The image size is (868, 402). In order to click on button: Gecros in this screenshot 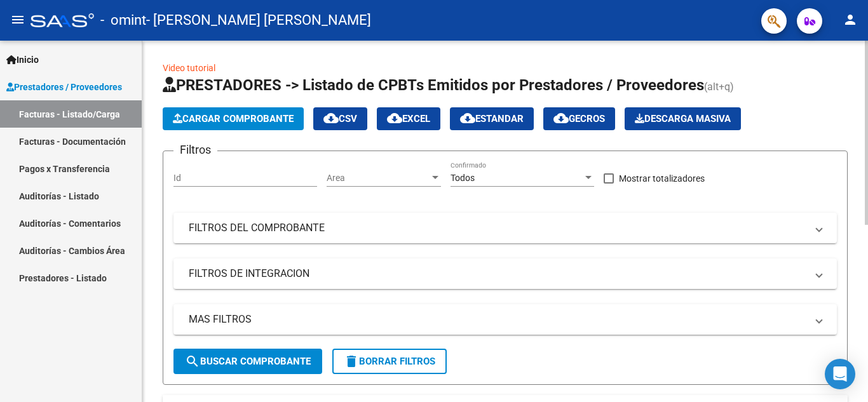, I will do `click(579, 119)`.